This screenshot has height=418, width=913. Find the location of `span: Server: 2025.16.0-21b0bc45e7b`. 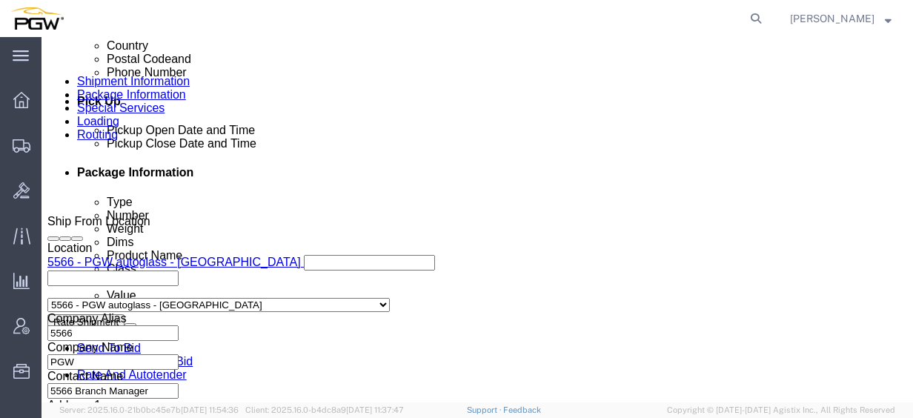

span: Server: 2025.16.0-21b0bc45e7b is located at coordinates (149, 410).